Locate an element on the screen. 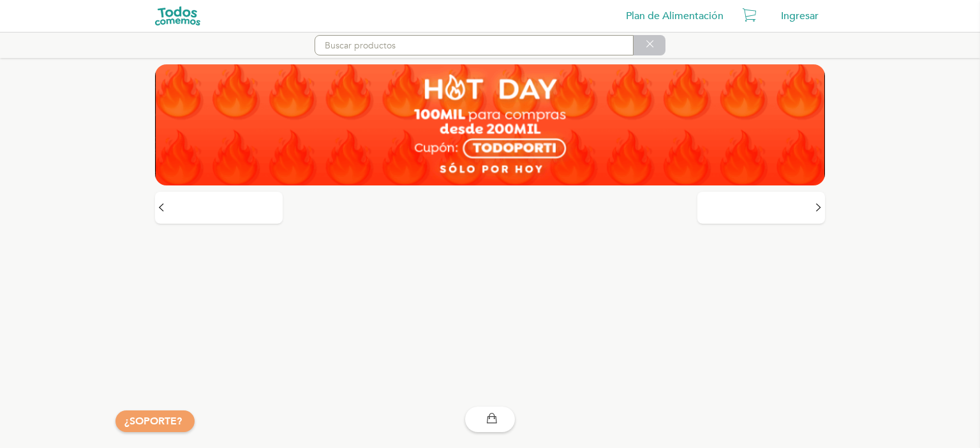  a: Plan de Alimentación is located at coordinates (674, 16).